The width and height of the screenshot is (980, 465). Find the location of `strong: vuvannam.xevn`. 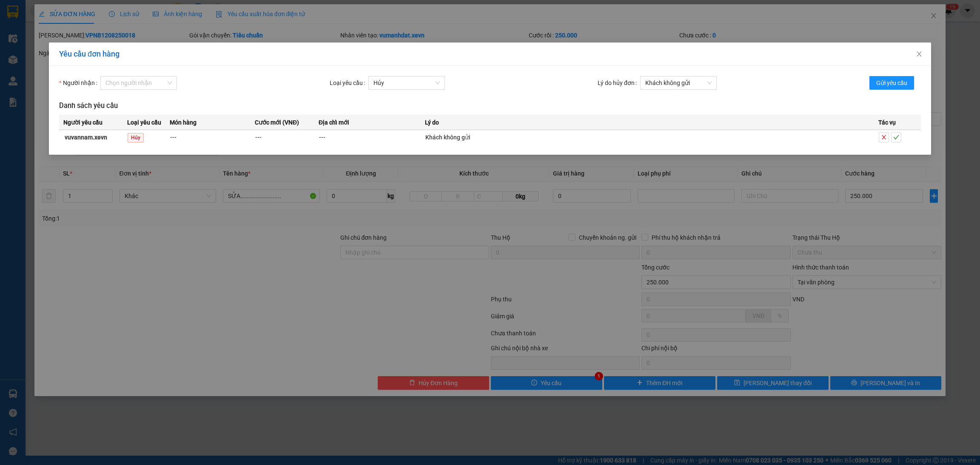

strong: vuvannam.xevn is located at coordinates (86, 137).